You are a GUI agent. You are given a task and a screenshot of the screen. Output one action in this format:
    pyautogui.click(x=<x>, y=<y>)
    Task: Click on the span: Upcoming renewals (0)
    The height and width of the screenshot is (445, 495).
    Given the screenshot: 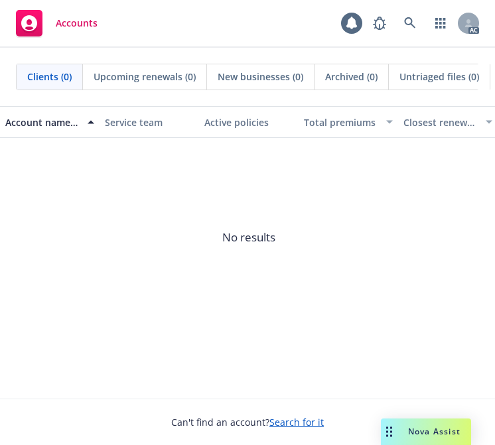 What is the action you would take?
    pyautogui.click(x=145, y=76)
    